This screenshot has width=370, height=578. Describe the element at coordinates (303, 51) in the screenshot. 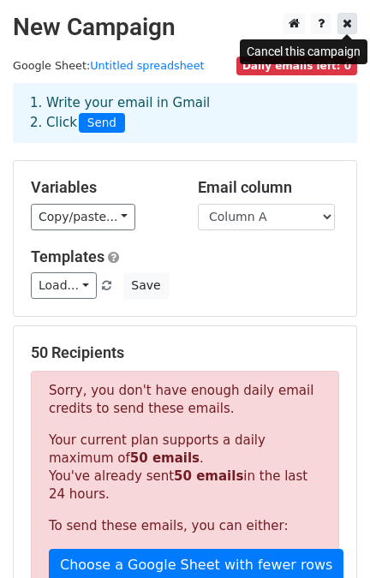

I see `div: Cancel this campaign` at that location.